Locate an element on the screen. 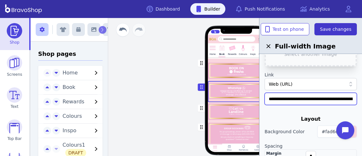 The image size is (362, 156). button: Inspo is located at coordinates (81, 131).